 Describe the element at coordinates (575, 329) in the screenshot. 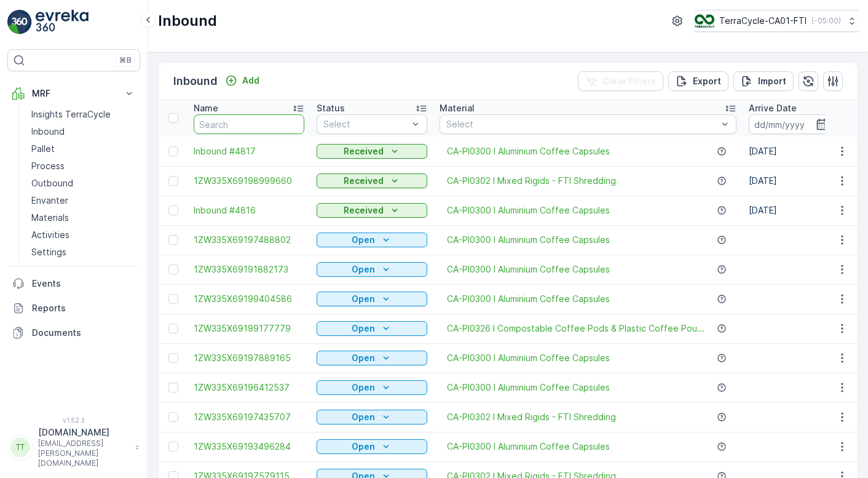

I see `a: CA-PI0326 I Compostable Coffee Pods & Plastic Coffee Pou...` at that location.